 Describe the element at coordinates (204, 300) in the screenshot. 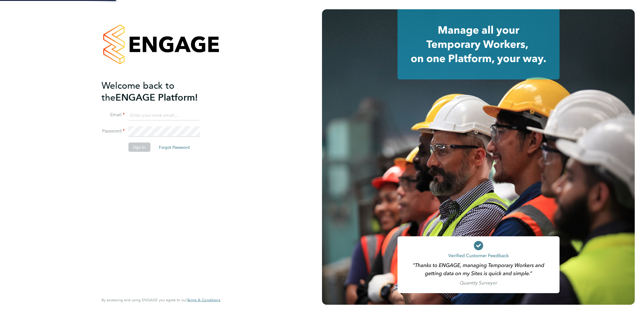

I see `a: Terms & Conditions` at that location.